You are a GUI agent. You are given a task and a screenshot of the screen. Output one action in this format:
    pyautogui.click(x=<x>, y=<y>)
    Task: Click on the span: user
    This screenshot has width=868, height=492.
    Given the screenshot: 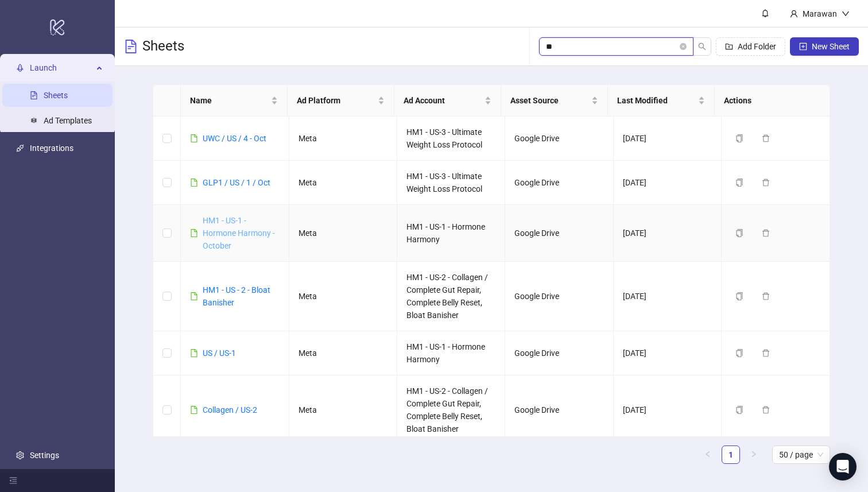 What is the action you would take?
    pyautogui.click(x=794, y=14)
    